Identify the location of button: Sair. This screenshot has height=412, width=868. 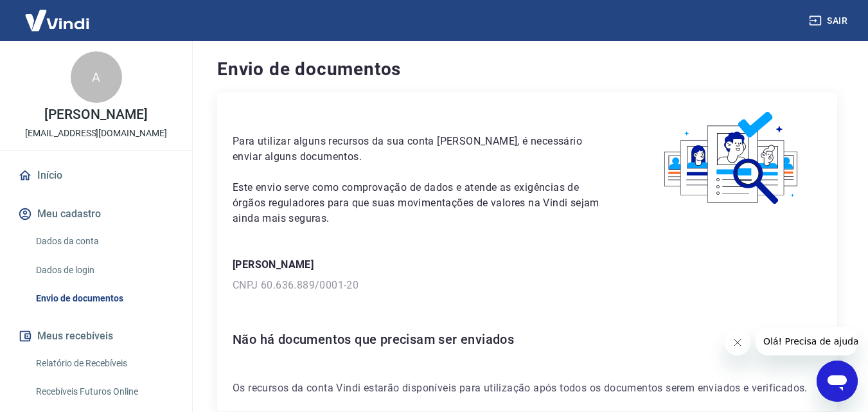
(829, 21).